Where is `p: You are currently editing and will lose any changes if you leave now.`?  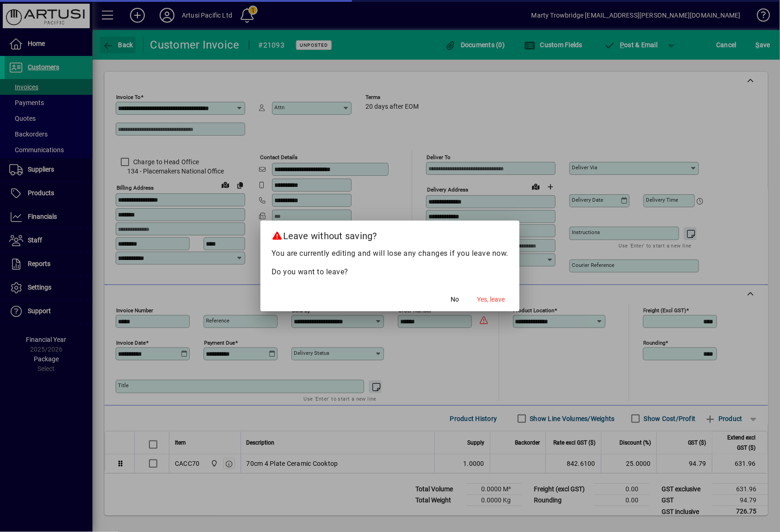
p: You are currently editing and will lose any changes if you leave now. is located at coordinates (390, 253).